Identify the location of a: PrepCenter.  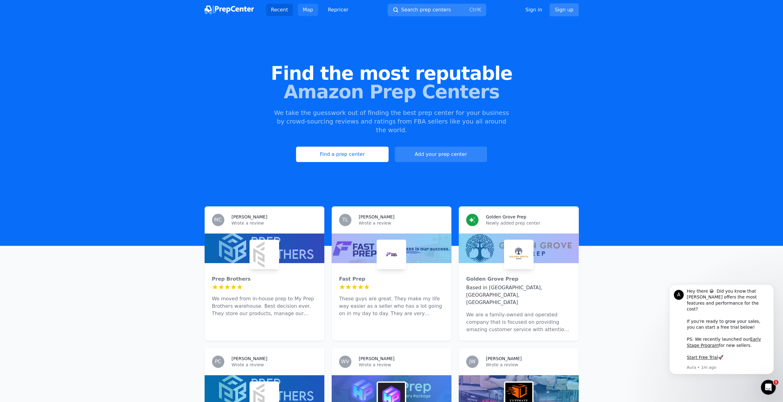
(229, 10).